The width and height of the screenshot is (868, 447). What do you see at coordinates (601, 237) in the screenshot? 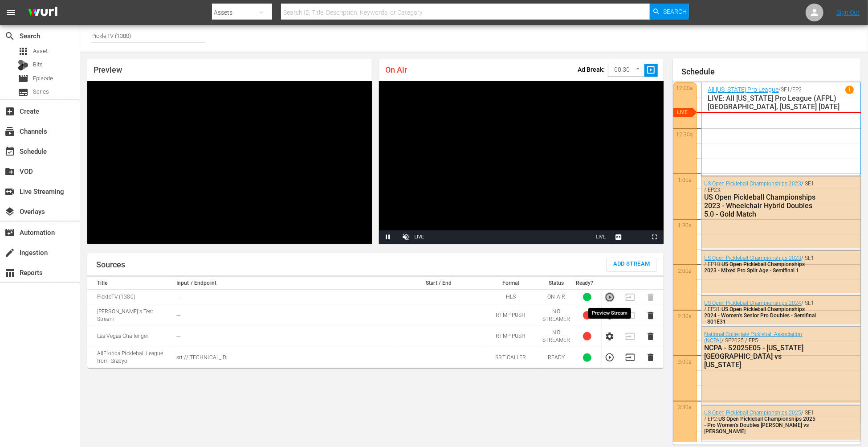
I see `button: Seek to live, currently playing live` at bounding box center [601, 237].